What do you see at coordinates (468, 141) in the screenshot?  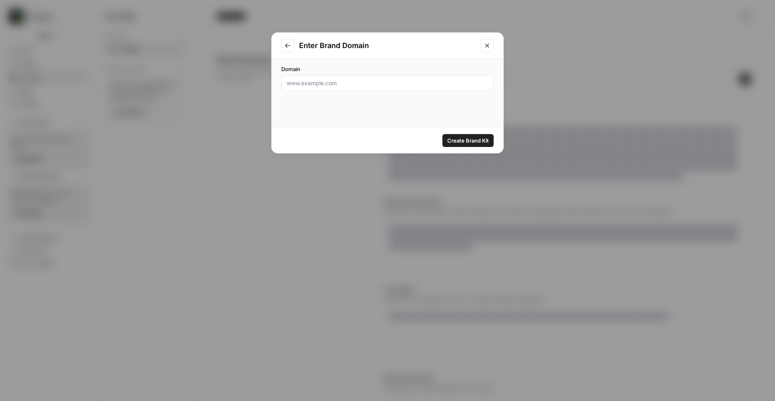 I see `span: Create Brand Kit` at bounding box center [468, 141].